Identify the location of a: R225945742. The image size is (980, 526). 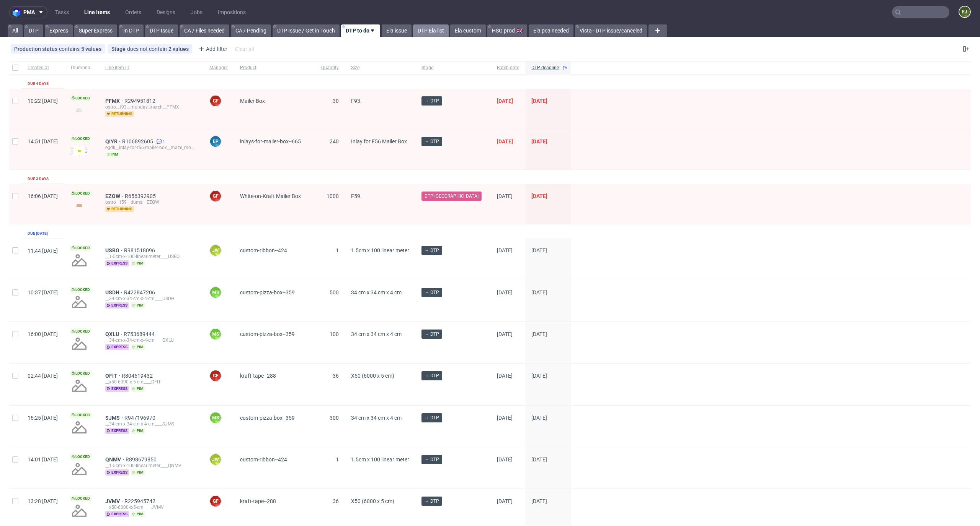
(140, 501).